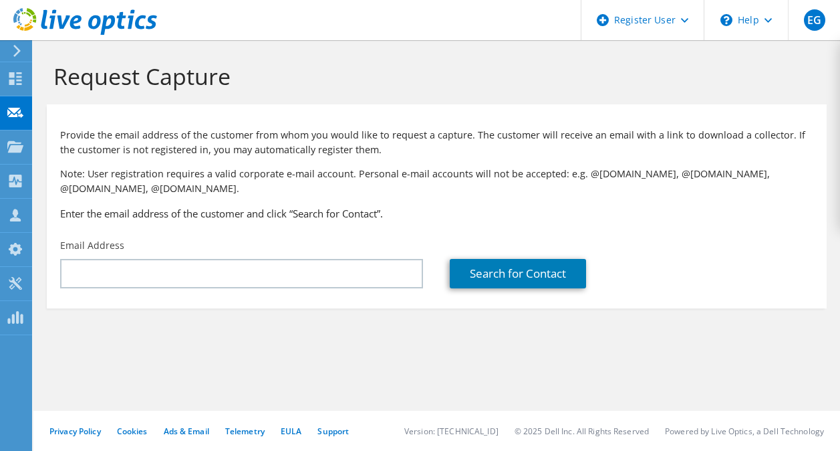  I want to click on label: Email Address, so click(92, 245).